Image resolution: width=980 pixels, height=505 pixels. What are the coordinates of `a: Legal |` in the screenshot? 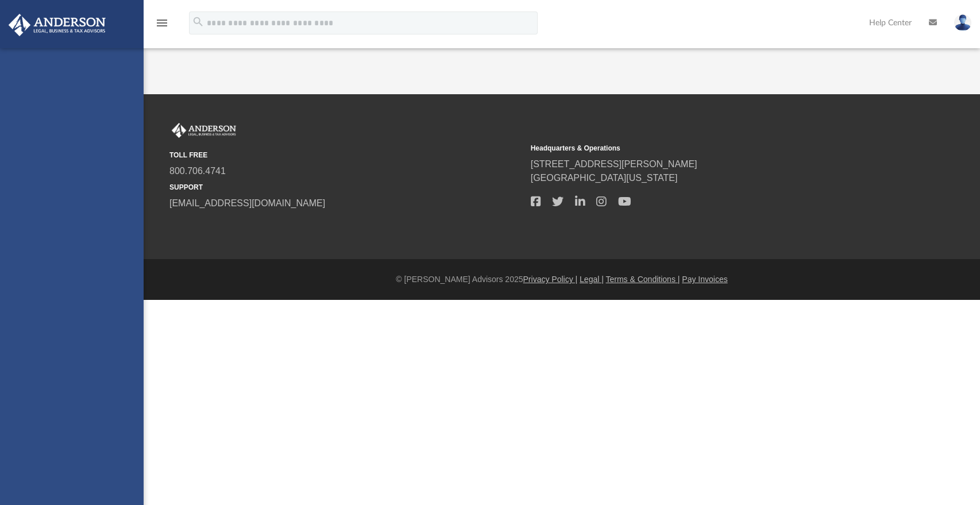 It's located at (592, 279).